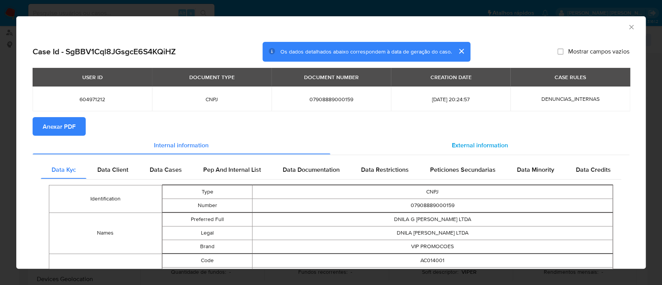  Describe the element at coordinates (433, 260) in the screenshot. I see `td: AC014001` at that location.